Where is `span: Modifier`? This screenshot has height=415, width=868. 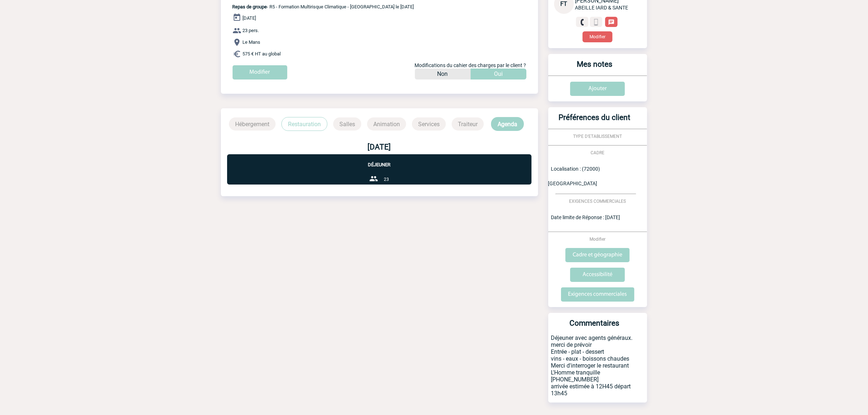
span: Modifier is located at coordinates (598, 239).